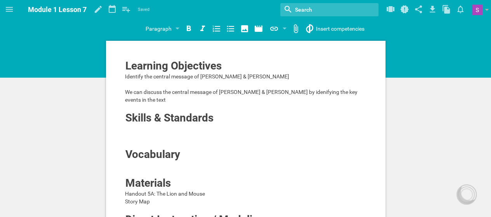 Image resolution: width=491 pixels, height=217 pixels. I want to click on span: Saved, so click(144, 10).